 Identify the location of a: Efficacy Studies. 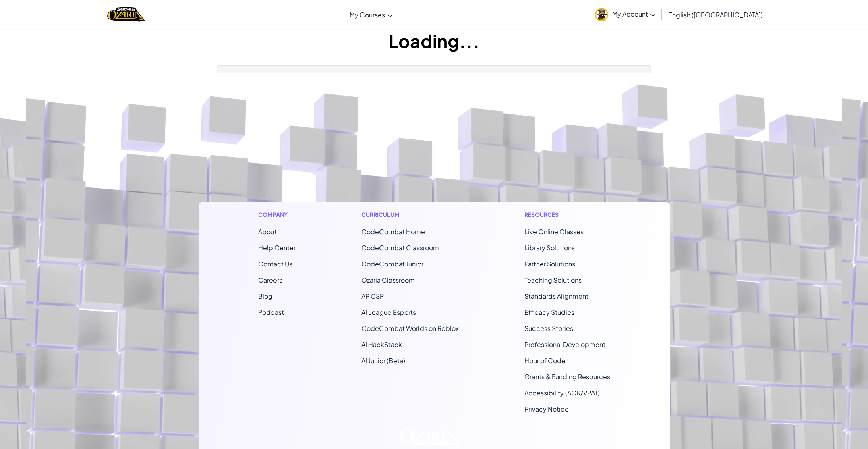
(549, 312).